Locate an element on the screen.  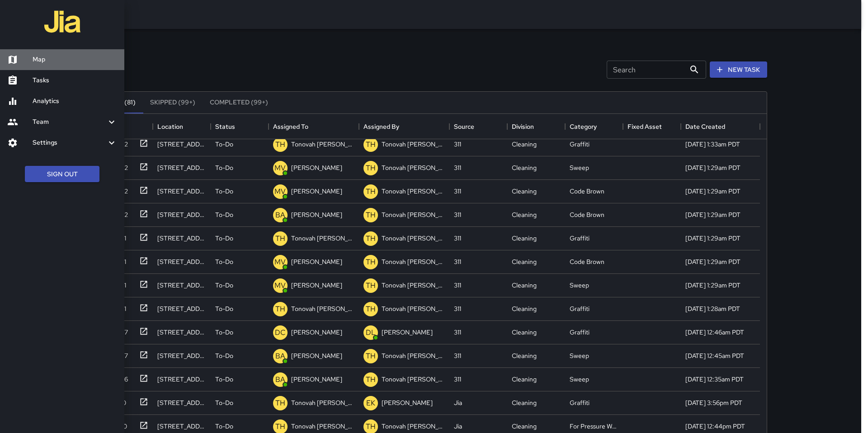
button: Sign Out is located at coordinates (62, 174).